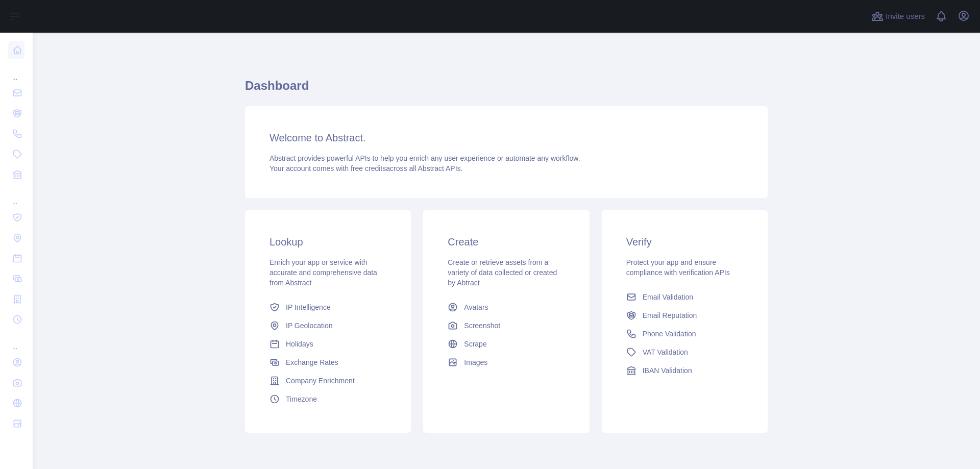 Image resolution: width=980 pixels, height=469 pixels. Describe the element at coordinates (506, 344) in the screenshot. I see `a: Scrape` at that location.